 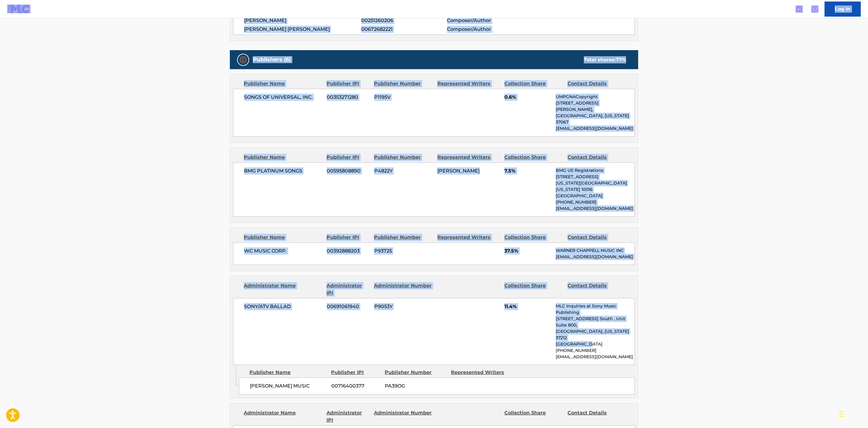 What do you see at coordinates (404, 29) in the screenshot?
I see `span: 00672682221` at bounding box center [404, 29].